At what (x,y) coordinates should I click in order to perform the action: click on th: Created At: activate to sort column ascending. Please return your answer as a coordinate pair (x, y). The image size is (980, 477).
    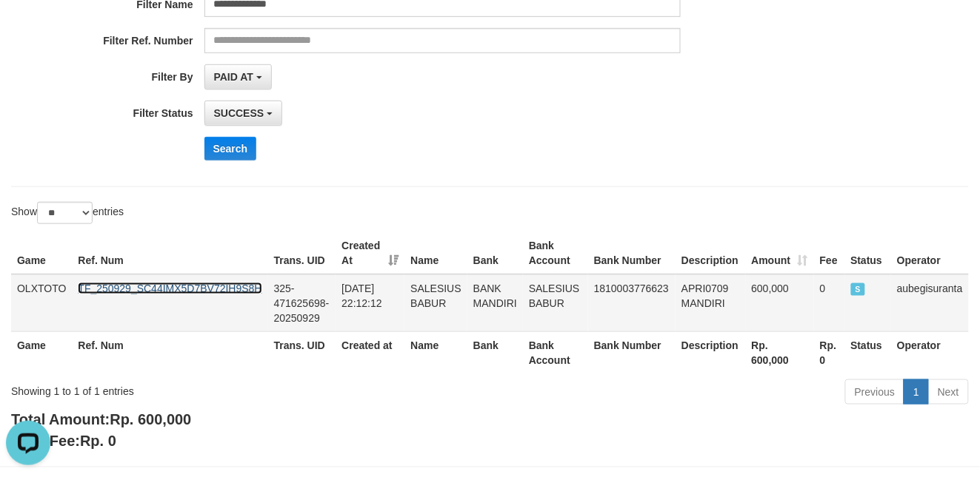
    Looking at the image, I should click on (369, 253).